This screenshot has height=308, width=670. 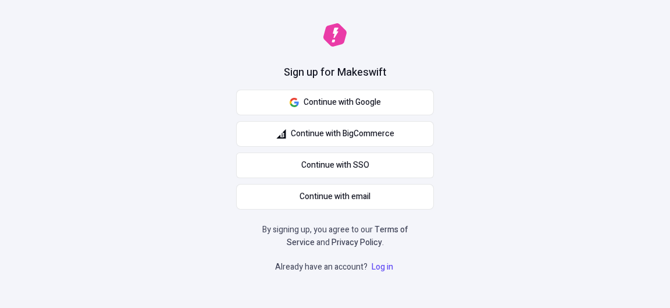 What do you see at coordinates (335, 267) in the screenshot?
I see `p: Already have an account?` at bounding box center [335, 267].